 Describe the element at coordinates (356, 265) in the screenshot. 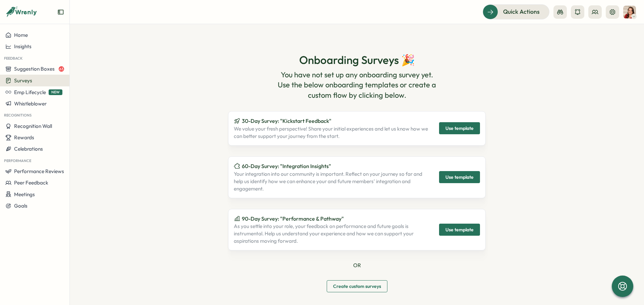

I see `div: OR` at that location.